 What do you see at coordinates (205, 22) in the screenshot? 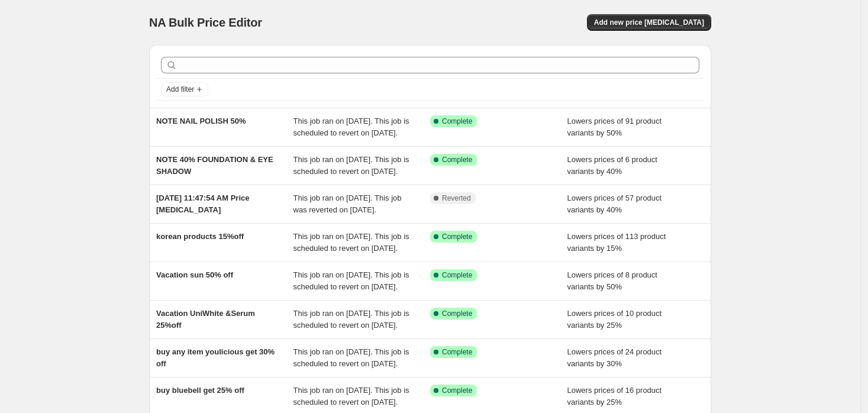
I see `span: NA Bulk Price Editor` at bounding box center [205, 22].